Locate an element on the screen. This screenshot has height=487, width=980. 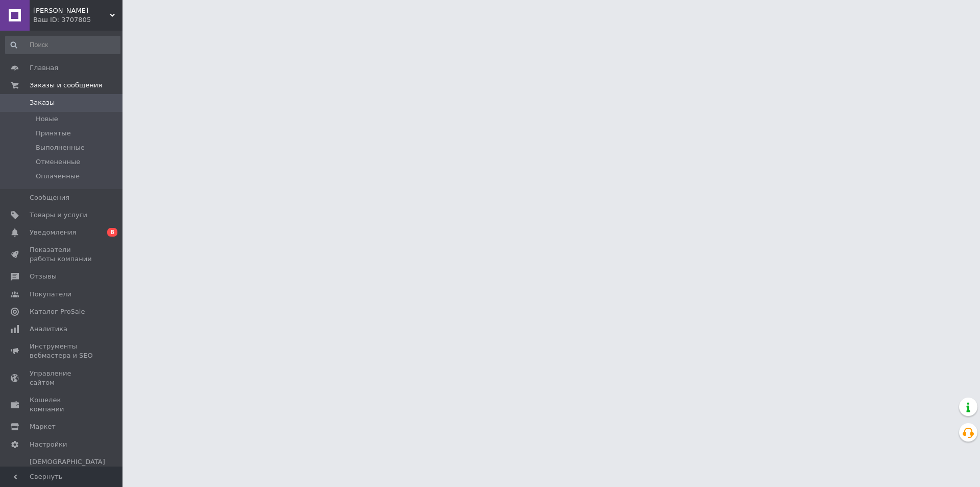
span: Кошелек компании is located at coordinates (62, 405).